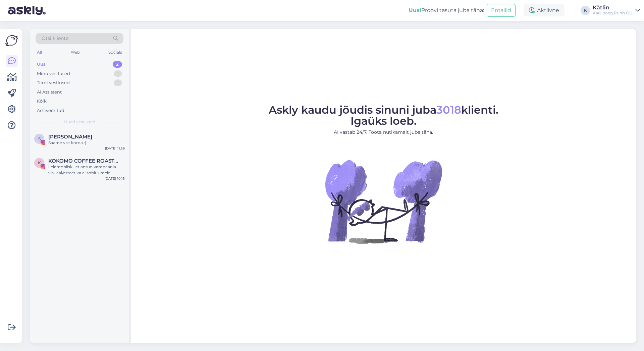  Describe the element at coordinates (501, 11) in the screenshot. I see `button: Emailid` at that location.